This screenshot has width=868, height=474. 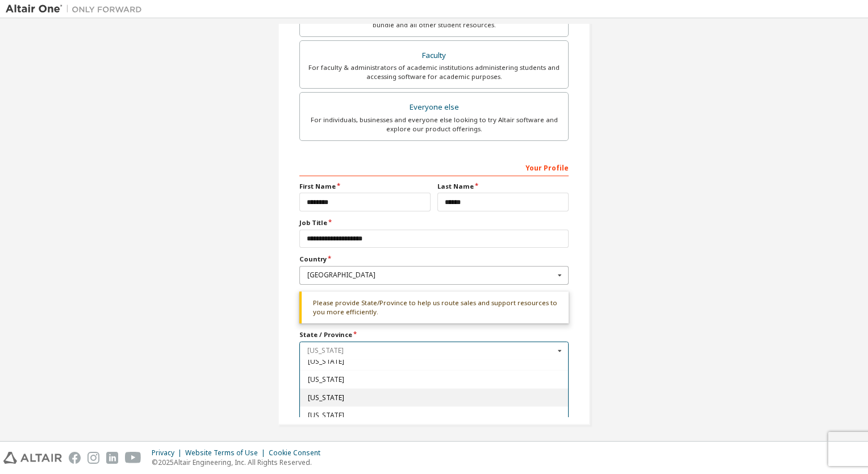 What do you see at coordinates (434, 335) in the screenshot?
I see `label: State / Province` at bounding box center [434, 335].